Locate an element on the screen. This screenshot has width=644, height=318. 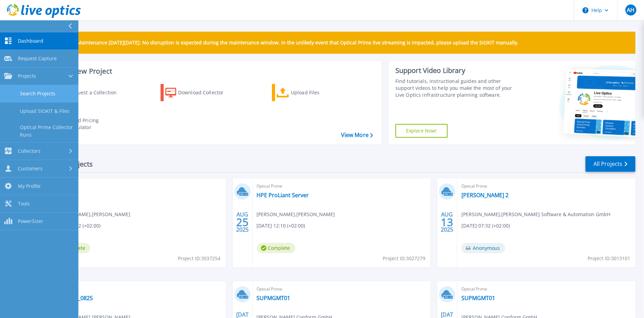
span: My Profile is located at coordinates (29, 186).